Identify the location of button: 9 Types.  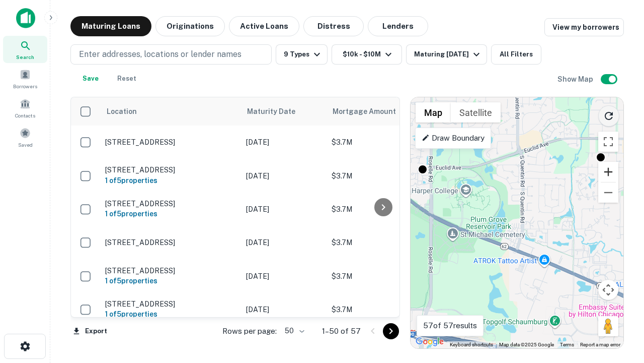
(301, 54).